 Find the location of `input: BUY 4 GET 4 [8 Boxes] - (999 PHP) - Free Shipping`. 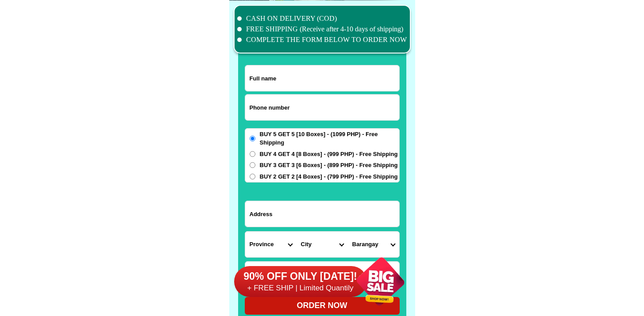

input: BUY 4 GET 4 [8 Boxes] - (999 PHP) - Free Shipping is located at coordinates (253, 154).